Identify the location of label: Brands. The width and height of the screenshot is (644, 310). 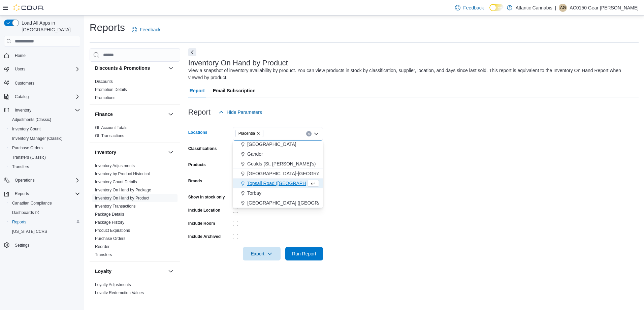
(195, 181).